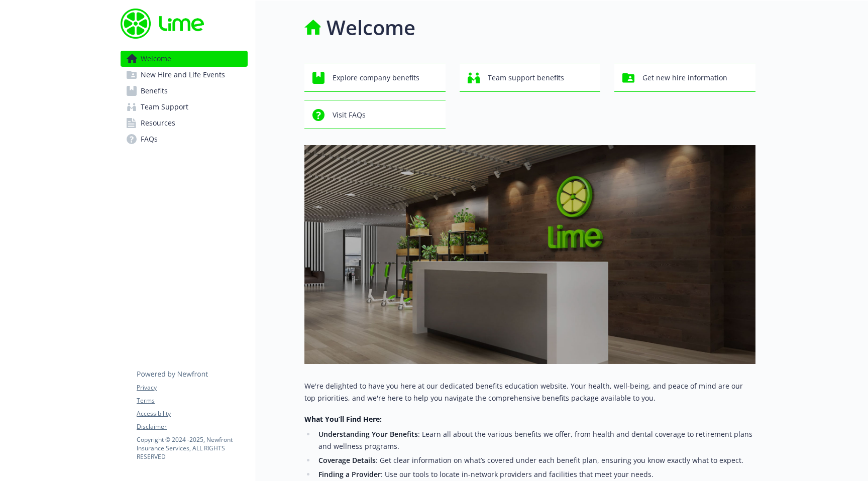  What do you see at coordinates (155, 91) in the screenshot?
I see `span: Benefits` at bounding box center [155, 91].